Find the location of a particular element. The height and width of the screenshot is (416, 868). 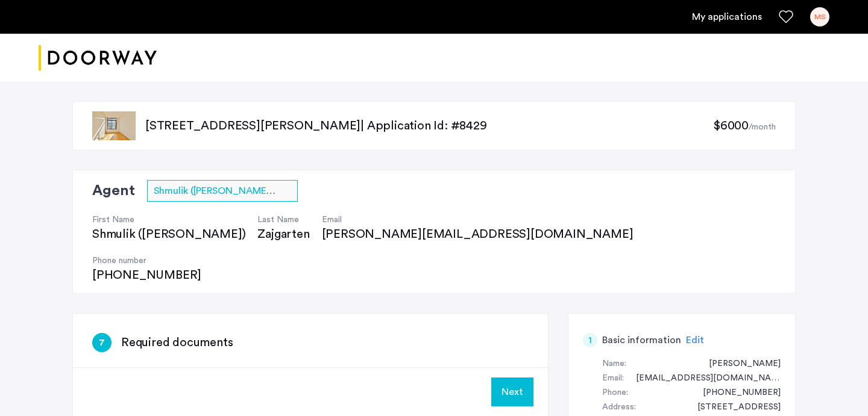

div: 7 is located at coordinates (102, 343).